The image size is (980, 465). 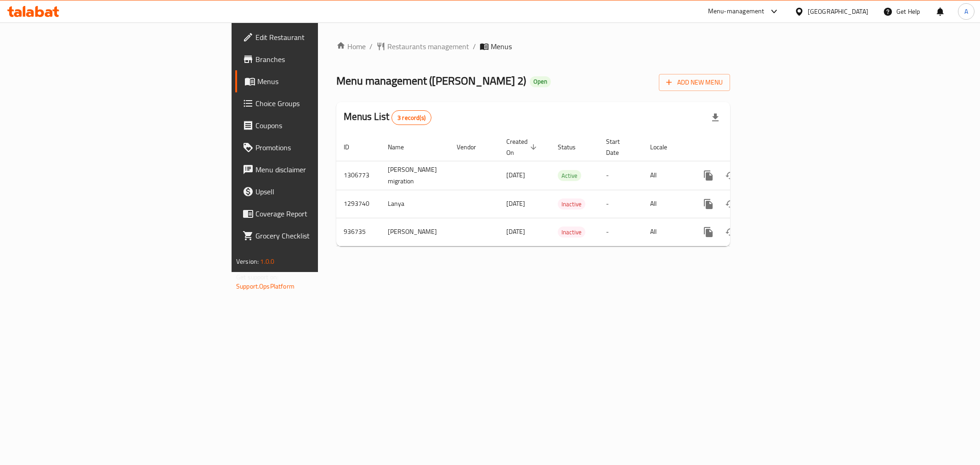 I want to click on a: Coupons, so click(x=316, y=126).